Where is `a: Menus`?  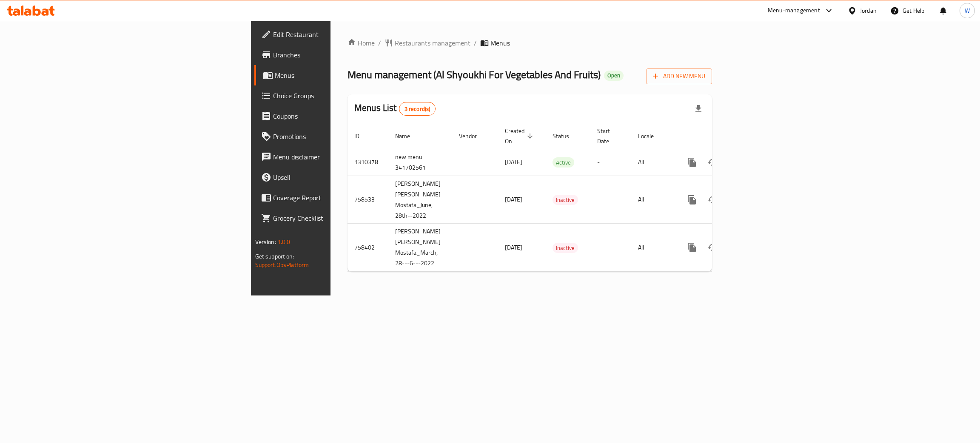
a: Menus is located at coordinates (334, 75).